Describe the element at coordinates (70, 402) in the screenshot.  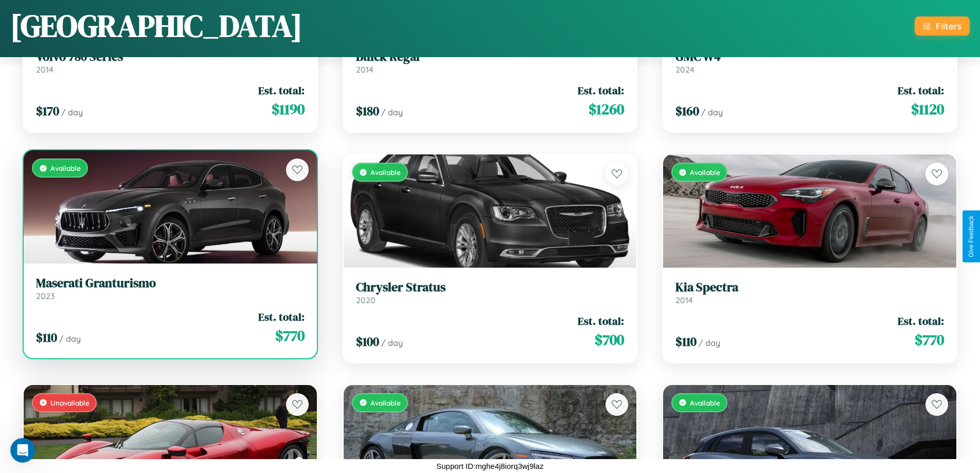
I see `span: Unavailable` at that location.